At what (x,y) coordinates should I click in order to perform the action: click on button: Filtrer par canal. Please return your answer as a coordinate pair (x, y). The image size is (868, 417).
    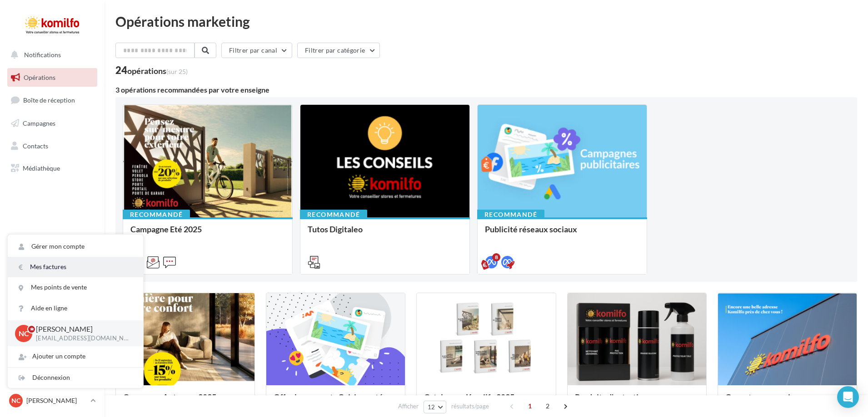
    Looking at the image, I should click on (257, 50).